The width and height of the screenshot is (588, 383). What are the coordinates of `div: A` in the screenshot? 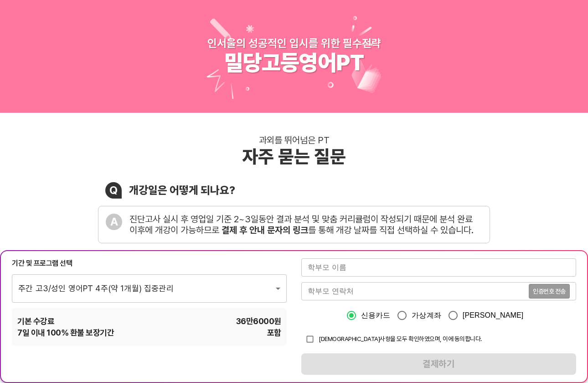 It's located at (114, 222).